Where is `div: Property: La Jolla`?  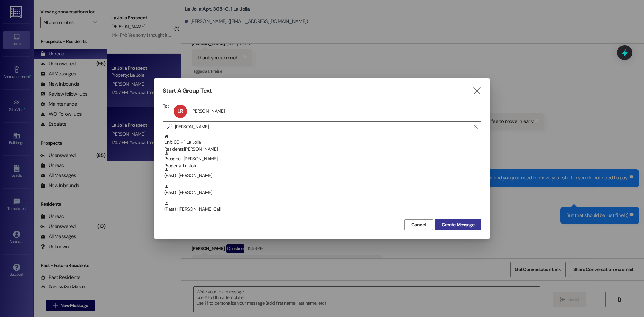 div: Property: La Jolla is located at coordinates (323, 166).